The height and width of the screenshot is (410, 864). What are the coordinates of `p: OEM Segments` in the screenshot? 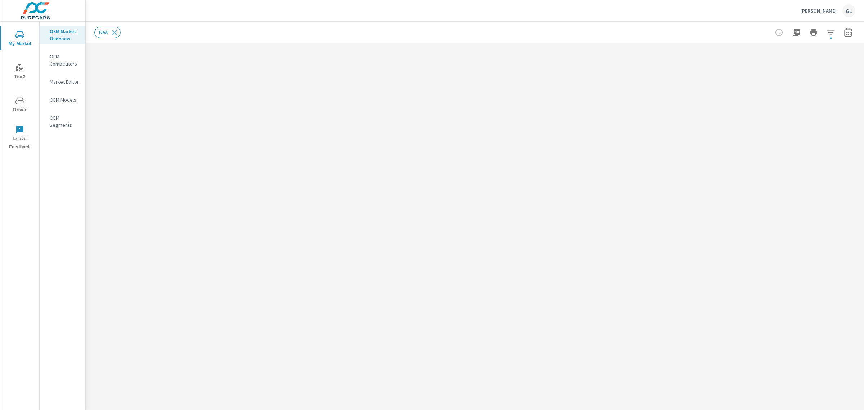 It's located at (64, 121).